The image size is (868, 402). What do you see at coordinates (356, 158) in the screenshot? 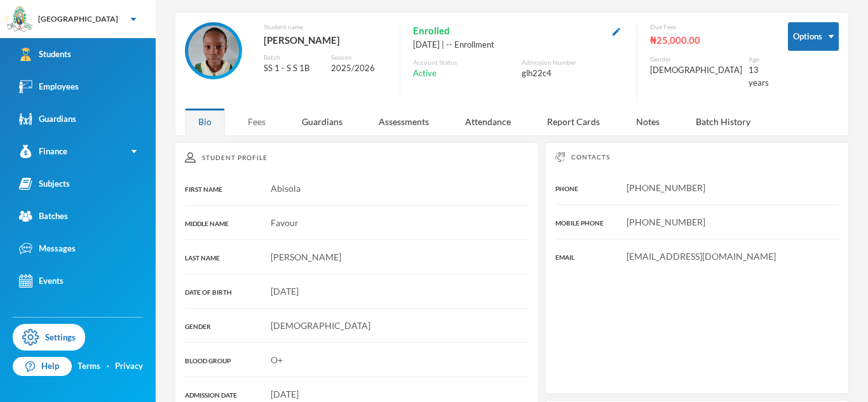
I see `div: Student Profile` at bounding box center [356, 158].